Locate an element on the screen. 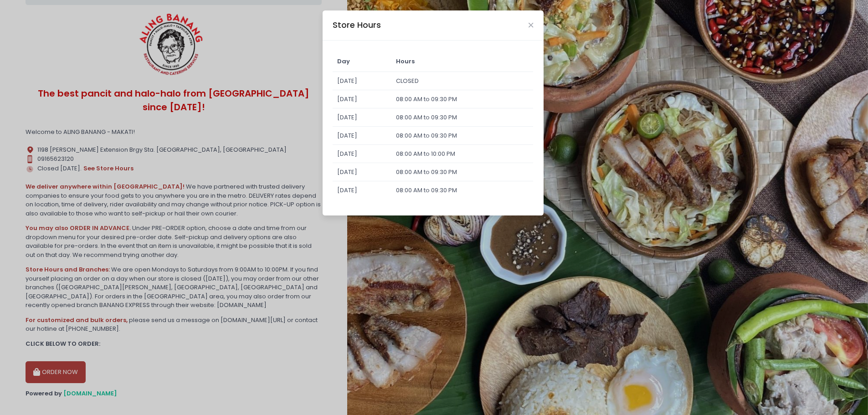 This screenshot has width=868, height=415. td: Day is located at coordinates (362, 62).